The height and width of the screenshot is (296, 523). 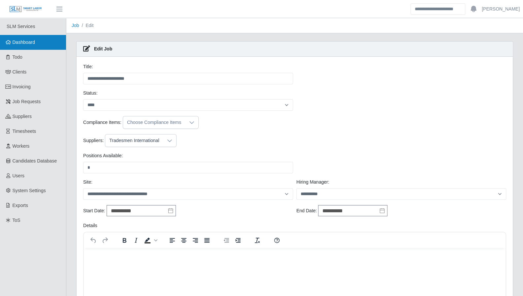 What do you see at coordinates (226, 241) in the screenshot?
I see `button: Decrease indent` at bounding box center [226, 241].